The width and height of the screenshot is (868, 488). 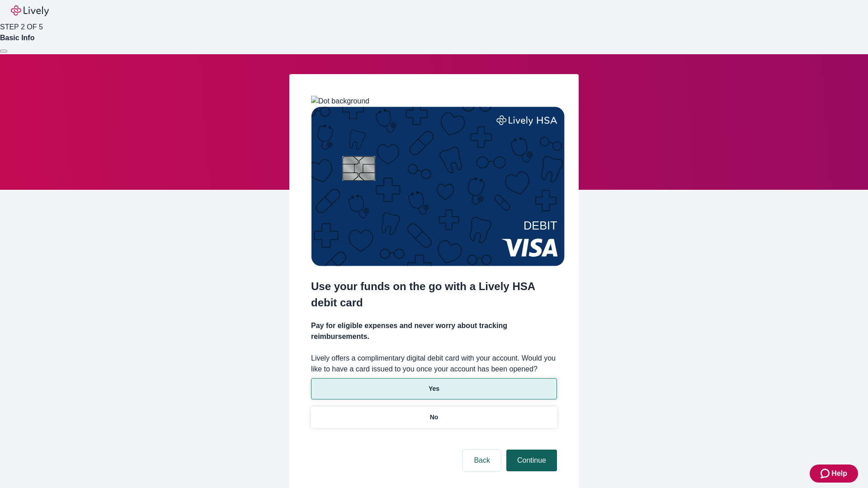 What do you see at coordinates (532, 460) in the screenshot?
I see `button: Continue` at bounding box center [532, 460].